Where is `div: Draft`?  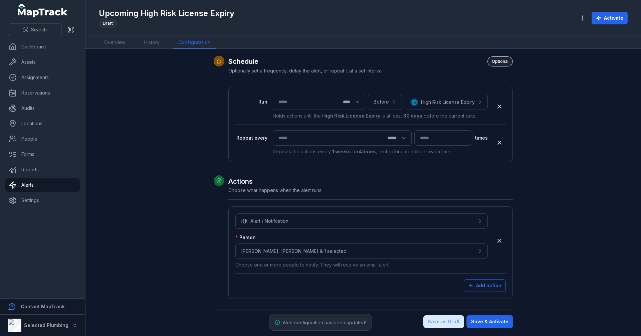 div: Draft is located at coordinates (108, 23).